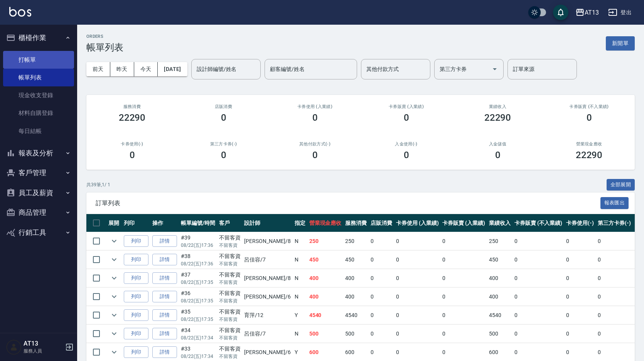  Describe the element at coordinates (43, 344) in the screenshot. I see `h5: AT13` at that location.